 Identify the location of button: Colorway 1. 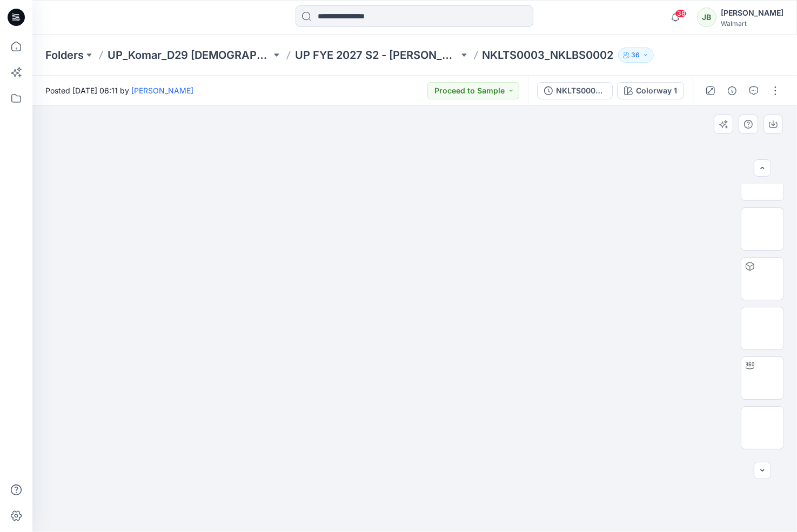
(651, 90).